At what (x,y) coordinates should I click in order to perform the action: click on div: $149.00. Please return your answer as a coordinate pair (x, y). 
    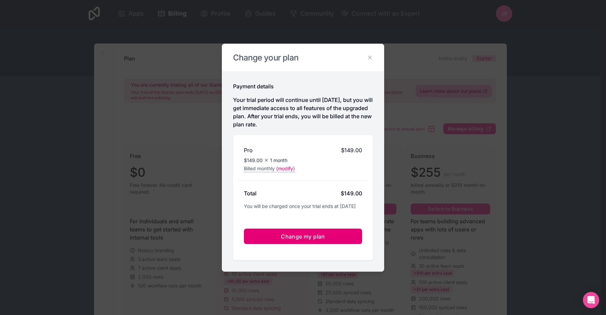
    Looking at the image, I should click on (351, 193).